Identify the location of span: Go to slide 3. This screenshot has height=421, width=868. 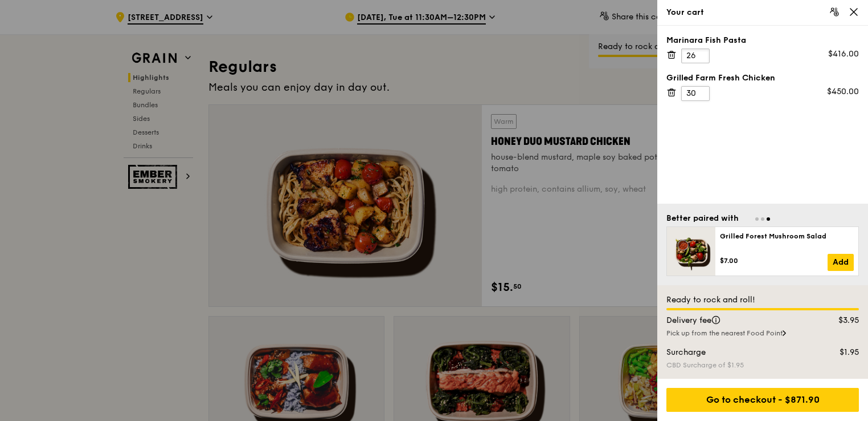
(769, 219).